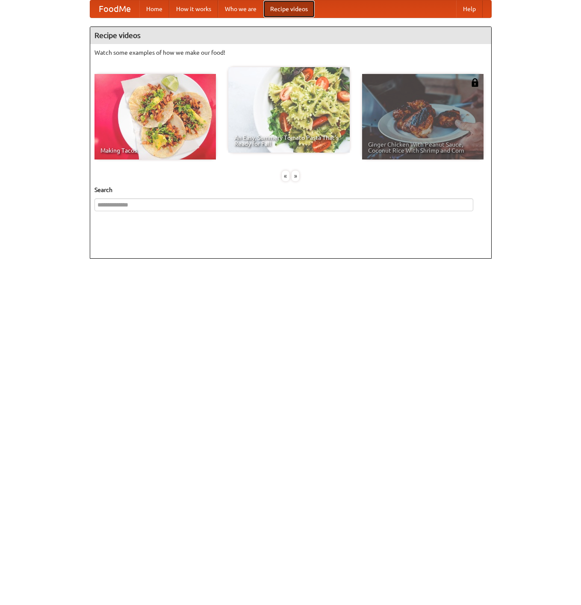  Describe the element at coordinates (291, 53) in the screenshot. I see `p: Watch some examples of how we make our food!` at that location.